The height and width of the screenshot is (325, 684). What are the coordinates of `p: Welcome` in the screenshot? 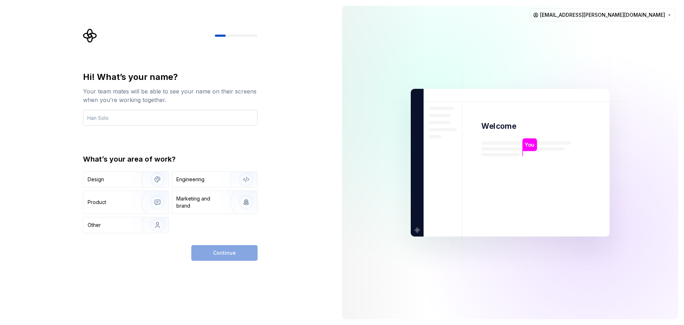 It's located at (499, 126).